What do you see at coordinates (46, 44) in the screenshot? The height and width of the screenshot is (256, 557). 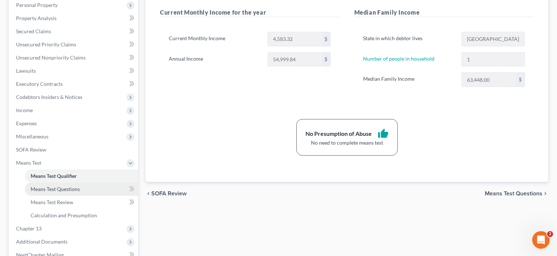 I see `span: Unsecured Priority Claims` at bounding box center [46, 44].